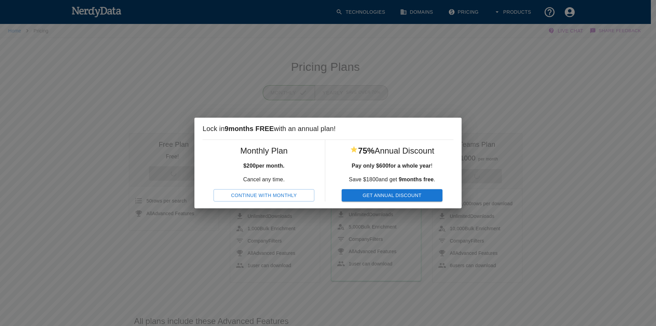 The height and width of the screenshot is (326, 656). What do you see at coordinates (366, 150) in the screenshot?
I see `b: 75%` at bounding box center [366, 150].